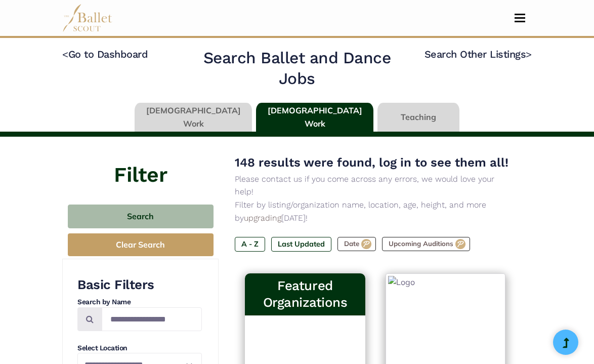  Describe the element at coordinates (139, 303) in the screenshot. I see `h4: Search by Name` at that location.